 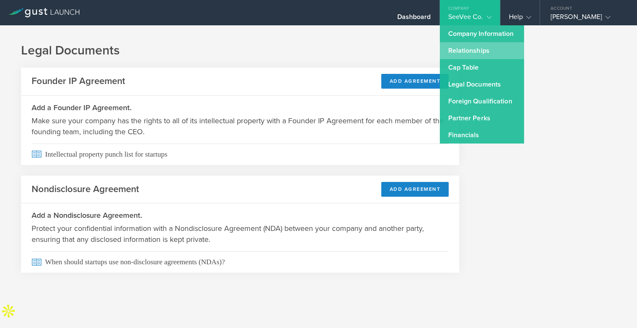 What do you see at coordinates (240, 107) in the screenshot?
I see `h3: Add a Founder IP Agreement.` at bounding box center [240, 107].